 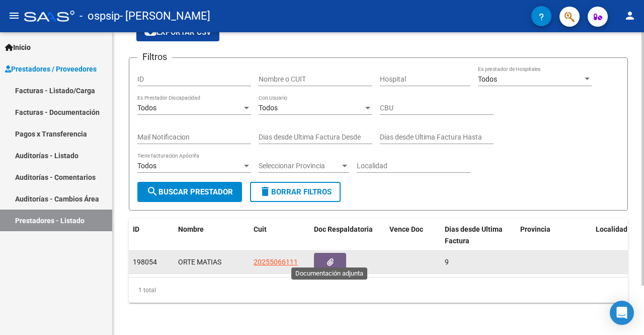 What do you see at coordinates (296, 192) in the screenshot?
I see `span: Borrar Filtros` at bounding box center [296, 192].